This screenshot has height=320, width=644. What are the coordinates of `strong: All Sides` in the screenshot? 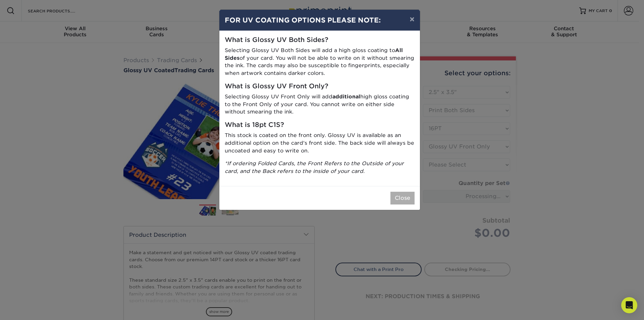 It's located at (313, 54).